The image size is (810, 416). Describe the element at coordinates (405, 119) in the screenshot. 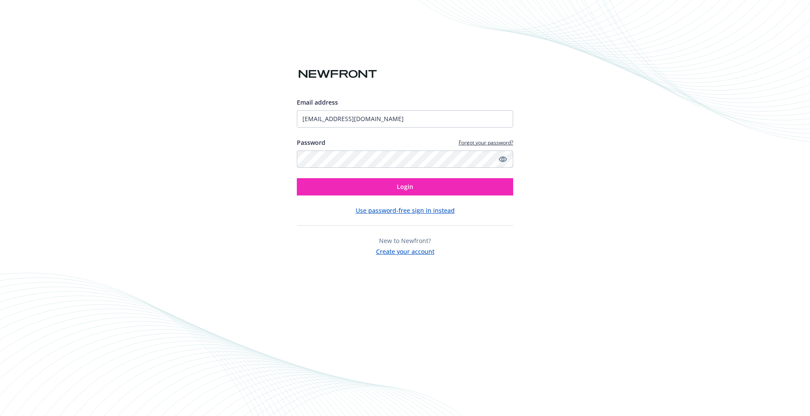

I see `input: Enter your email` at that location.